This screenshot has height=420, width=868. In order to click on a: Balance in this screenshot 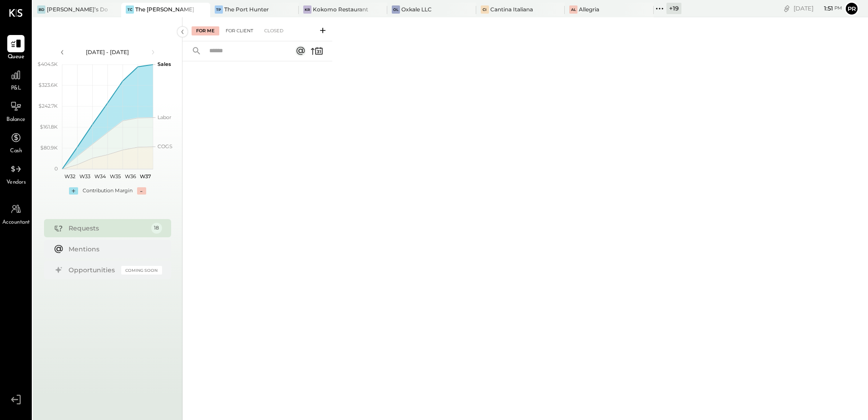, I will do `click(15, 111)`.